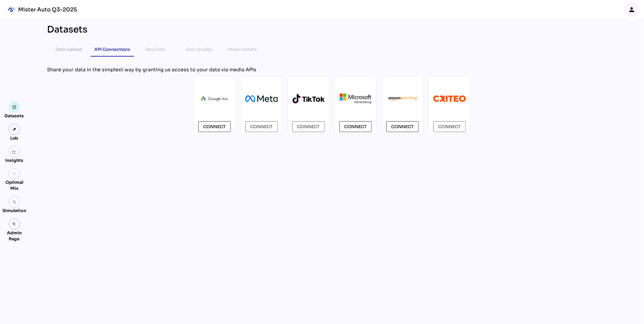  I want to click on i: person, so click(632, 10).